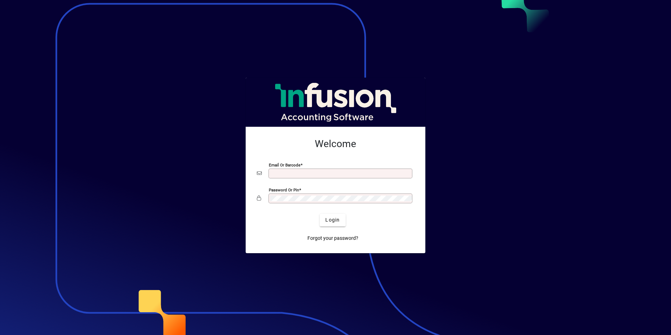 The image size is (671, 335). Describe the element at coordinates (332, 220) in the screenshot. I see `button: Login` at that location.